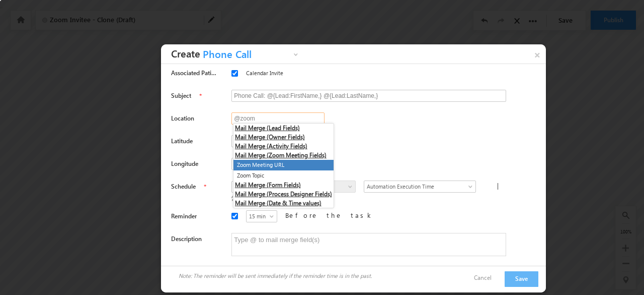  Describe the element at coordinates (330, 215) in the screenshot. I see `label: Before the task` at that location.